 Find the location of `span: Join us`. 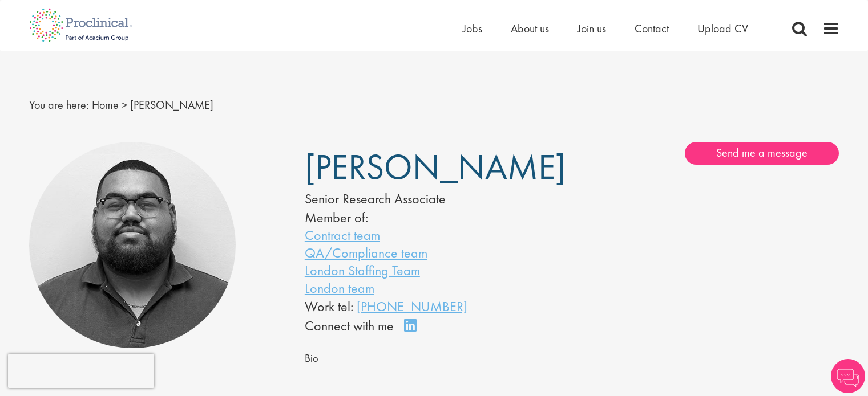

span: Join us is located at coordinates (592, 29).